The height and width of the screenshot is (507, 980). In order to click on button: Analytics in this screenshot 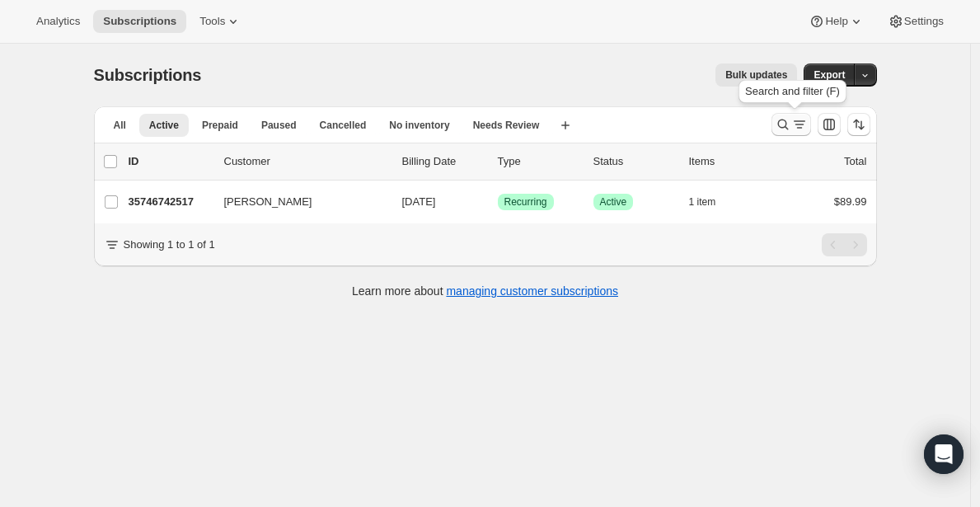, I will do `click(58, 21)`.